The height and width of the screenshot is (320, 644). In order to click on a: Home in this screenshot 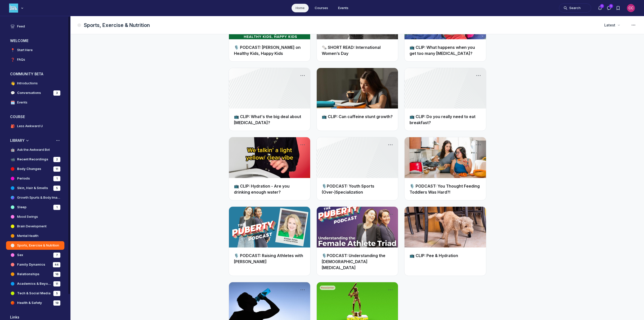, I will do `click(300, 8)`.